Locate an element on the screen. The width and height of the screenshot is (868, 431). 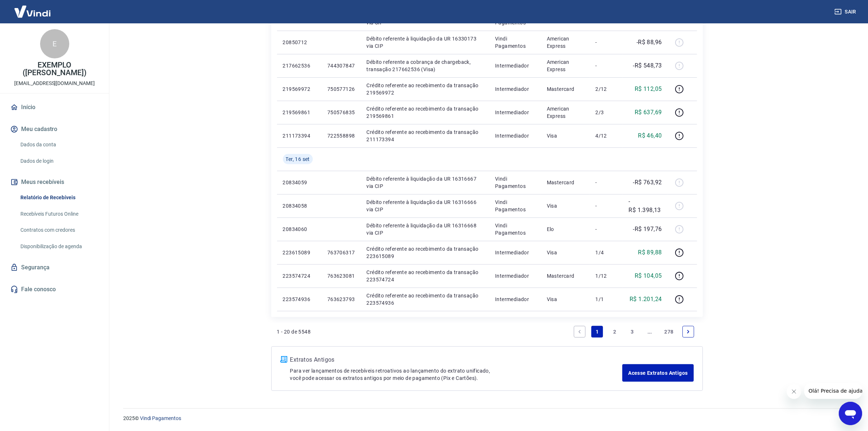
button: Sair is located at coordinates (846, 12).